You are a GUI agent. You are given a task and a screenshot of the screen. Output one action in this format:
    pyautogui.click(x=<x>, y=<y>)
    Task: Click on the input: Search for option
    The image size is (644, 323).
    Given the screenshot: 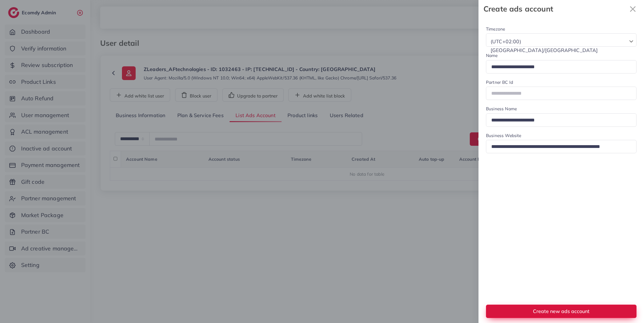 What is the action you would take?
    pyautogui.click(x=557, y=59)
    